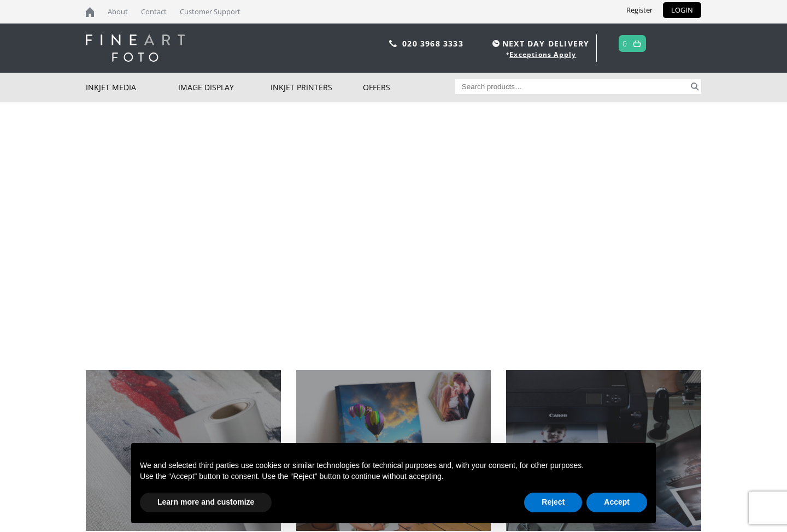 The height and width of the screenshot is (532, 787). I want to click on a: Inkjet Media, so click(132, 87).